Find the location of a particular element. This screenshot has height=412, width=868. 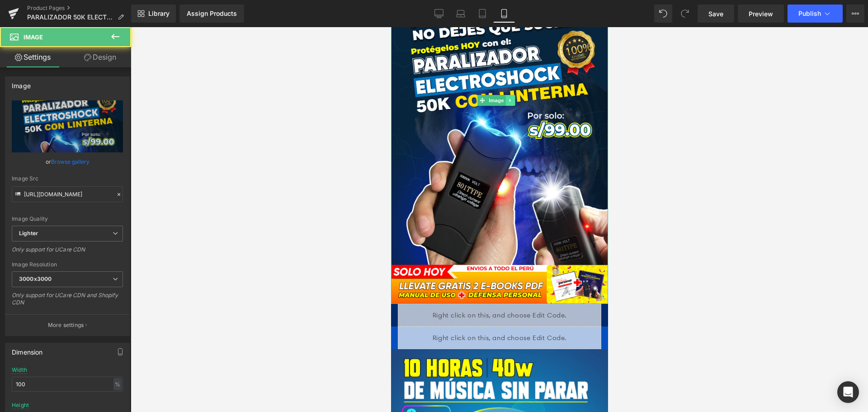

button: Publish is located at coordinates (816, 13).